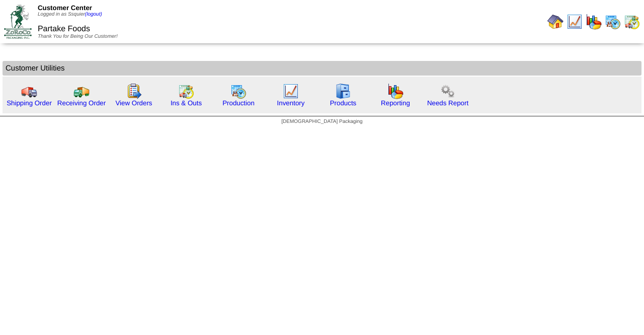 This screenshot has width=644, height=335. What do you see at coordinates (64, 29) in the screenshot?
I see `span: Partake Foods` at bounding box center [64, 29].